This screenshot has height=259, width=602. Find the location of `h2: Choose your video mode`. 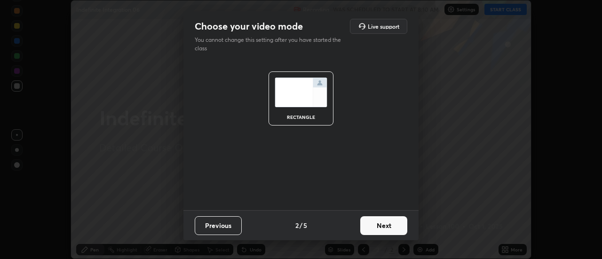

h2: Choose your video mode is located at coordinates (249, 26).